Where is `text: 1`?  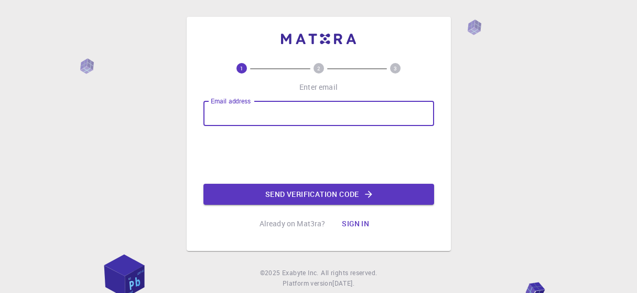 text: 1 is located at coordinates (242, 68).